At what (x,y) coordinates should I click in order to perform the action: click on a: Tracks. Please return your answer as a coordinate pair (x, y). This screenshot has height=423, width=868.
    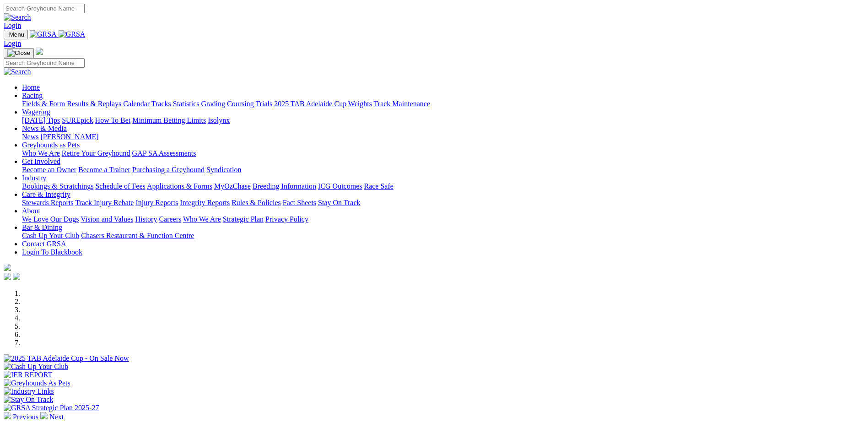
    Looking at the image, I should click on (161, 103).